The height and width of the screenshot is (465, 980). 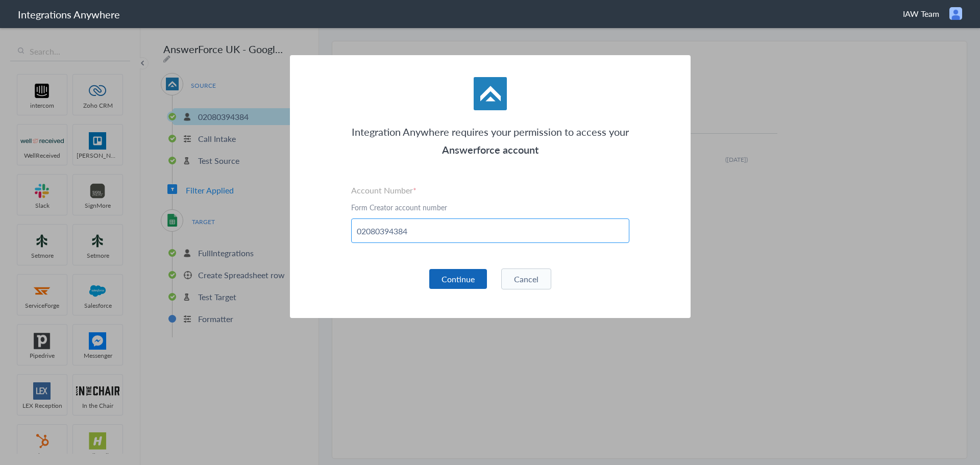 What do you see at coordinates (490, 132) in the screenshot?
I see `p: Integration Anywhere requires your permission to access your` at bounding box center [490, 132].